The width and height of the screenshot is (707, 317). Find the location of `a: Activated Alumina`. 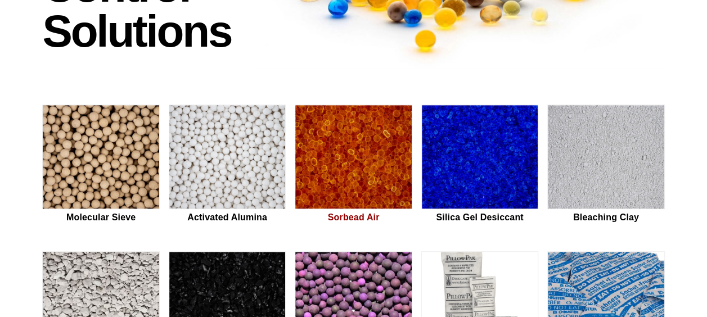

a: Activated Alumina is located at coordinates (227, 164).